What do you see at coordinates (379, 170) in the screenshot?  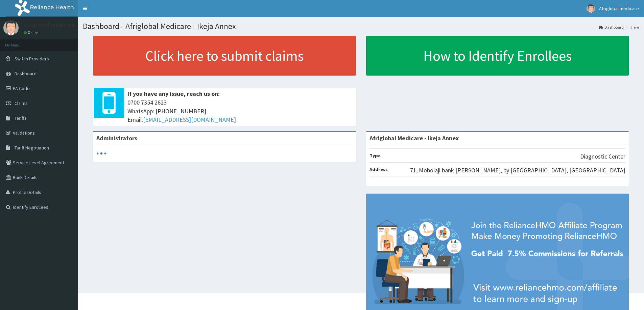 I see `b: Address` at bounding box center [379, 170].